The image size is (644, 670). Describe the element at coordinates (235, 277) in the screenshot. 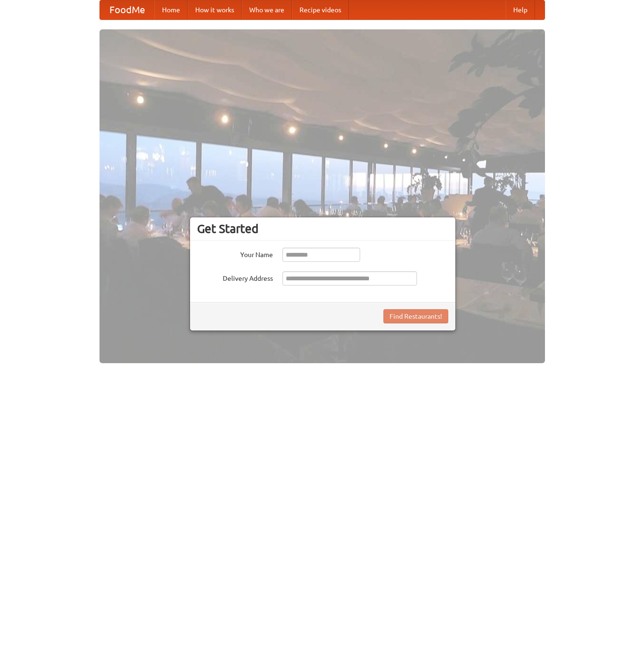

I see `label: Delivery Address` at that location.